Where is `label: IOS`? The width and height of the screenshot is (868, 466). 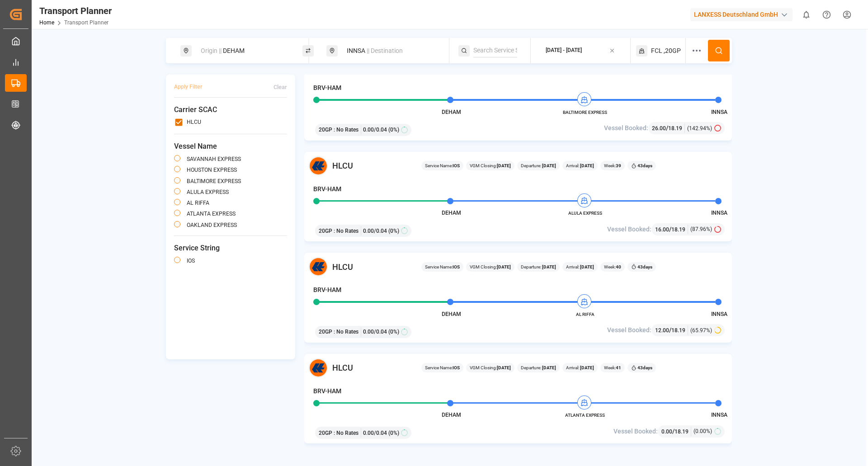
label: IOS is located at coordinates (191, 261).